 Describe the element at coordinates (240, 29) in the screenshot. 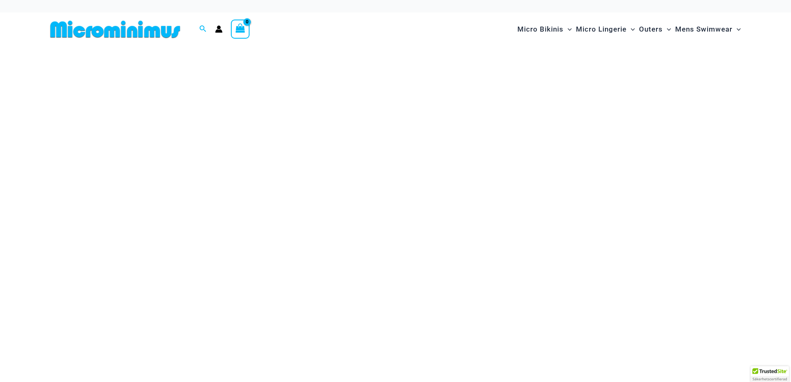

I see `a: View Shopping Cart, empty` at that location.